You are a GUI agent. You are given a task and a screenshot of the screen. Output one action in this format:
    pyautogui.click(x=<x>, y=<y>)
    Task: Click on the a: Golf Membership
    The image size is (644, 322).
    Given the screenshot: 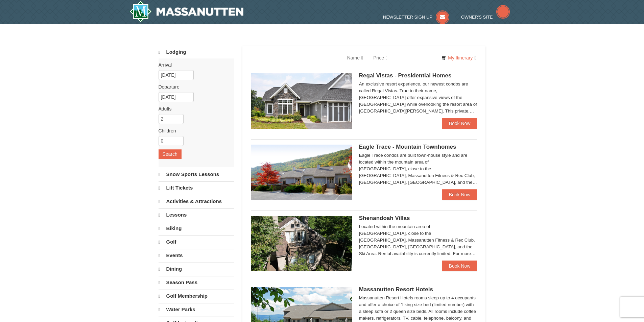 What is the action you would take?
    pyautogui.click(x=196, y=296)
    